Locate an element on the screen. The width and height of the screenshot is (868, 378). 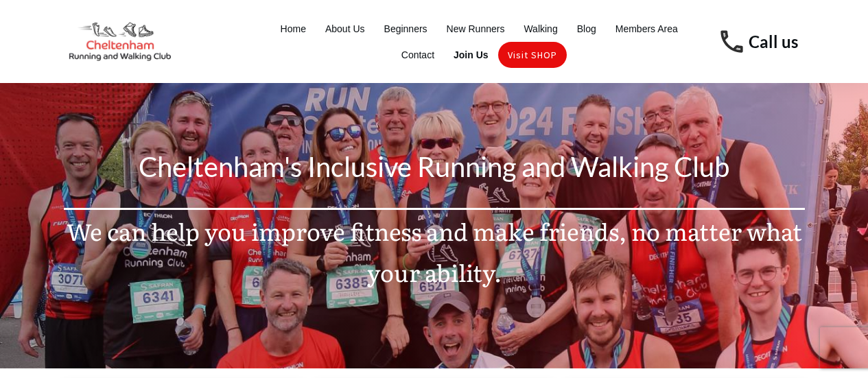
p: Cheltenham's Inclusive Running and Walking Club is located at coordinates (434, 175).